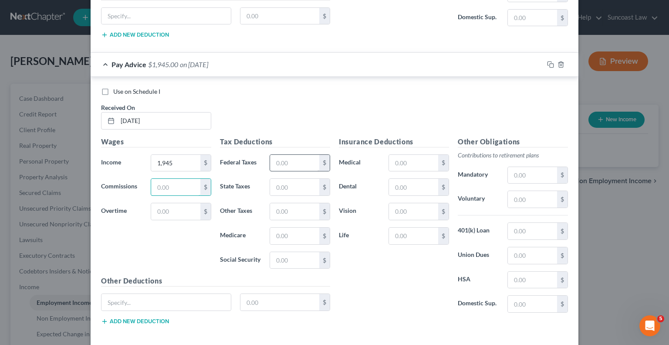  I want to click on label: Mandatory, so click(478, 175).